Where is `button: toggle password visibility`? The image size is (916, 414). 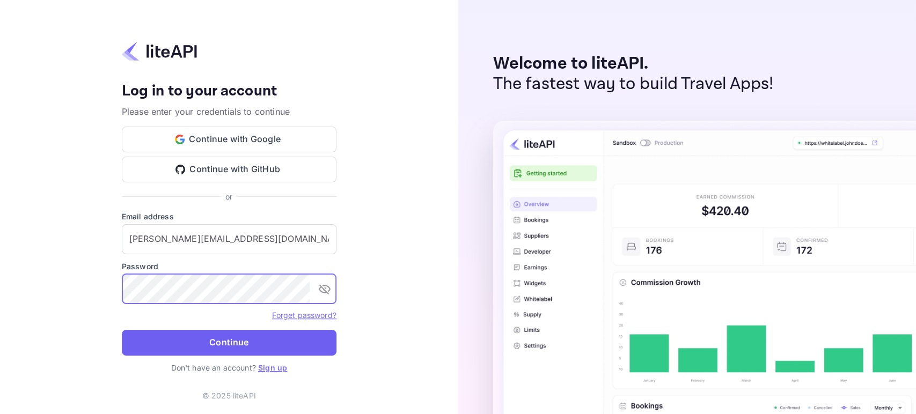 button: toggle password visibility is located at coordinates (324, 289).